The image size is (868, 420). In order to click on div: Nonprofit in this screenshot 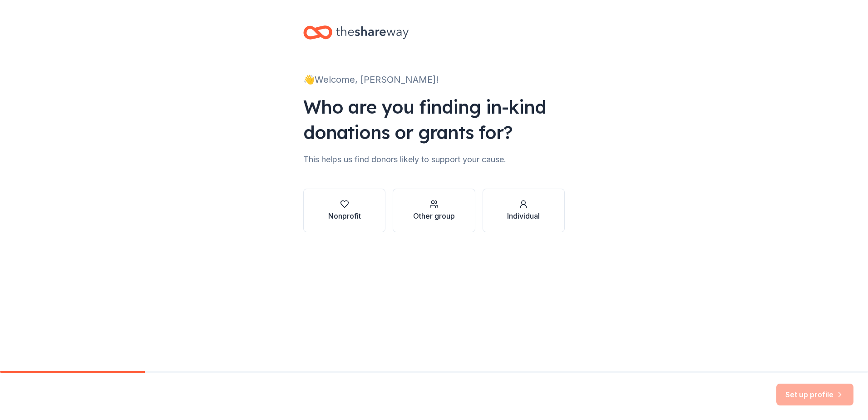, I will do `click(345, 216)`.